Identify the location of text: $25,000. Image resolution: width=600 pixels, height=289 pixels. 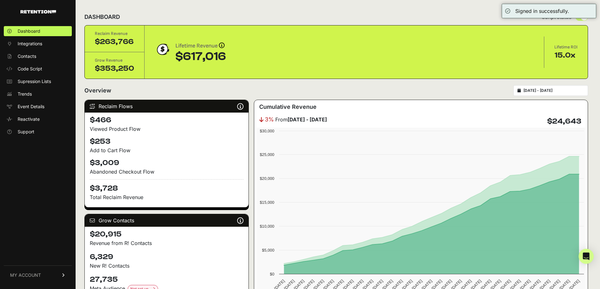
(267, 155).